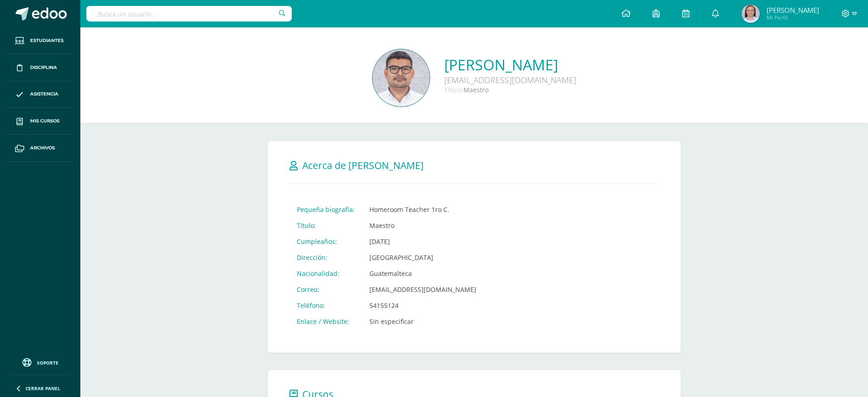 This screenshot has width=868, height=397. I want to click on td: Correo:, so click(326, 289).